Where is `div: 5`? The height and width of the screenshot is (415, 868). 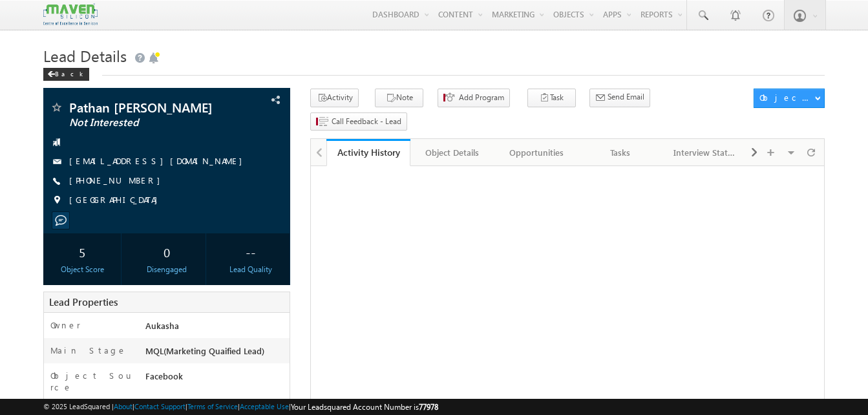
div: 5 is located at coordinates (82, 252).